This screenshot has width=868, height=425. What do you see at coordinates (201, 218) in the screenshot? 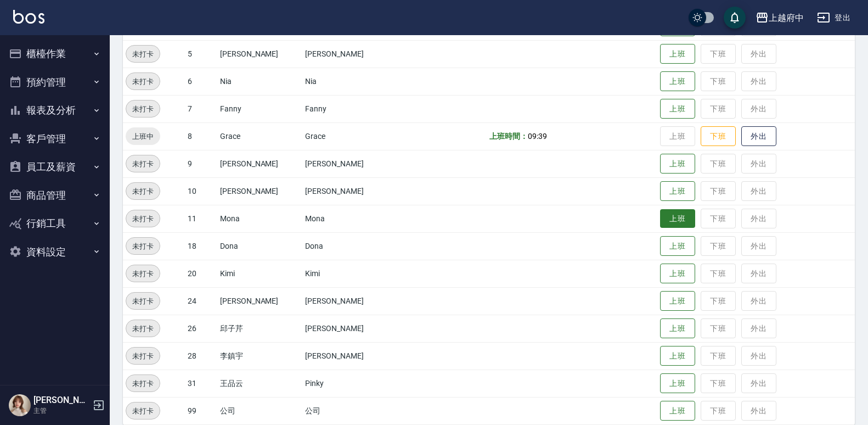
I see `td: 11` at bounding box center [201, 218].